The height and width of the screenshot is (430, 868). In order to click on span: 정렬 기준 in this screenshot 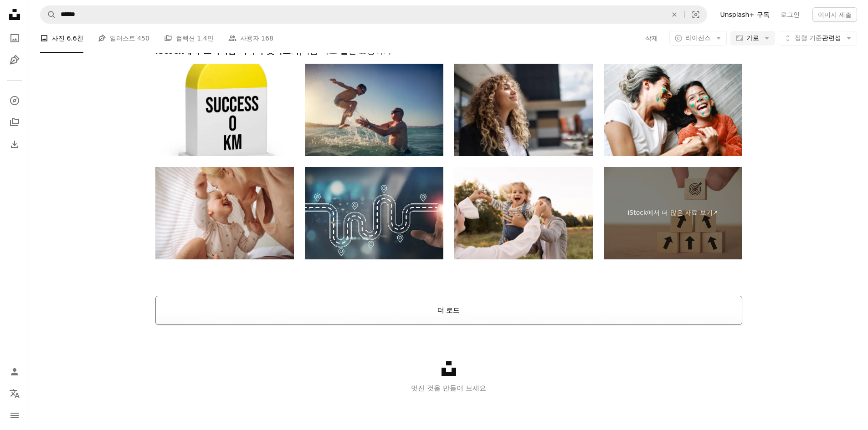, I will do `click(809, 38)`.